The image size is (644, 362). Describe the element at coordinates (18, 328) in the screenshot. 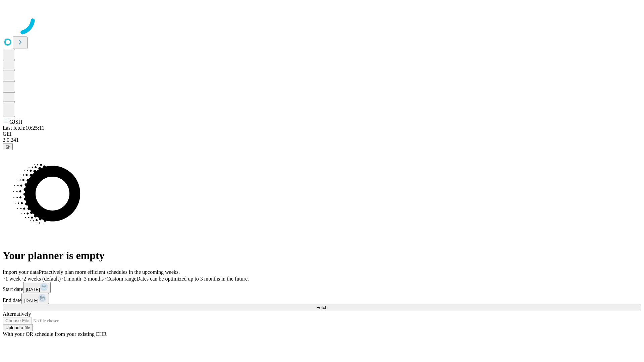

I see `button: Upload a file` at that location.